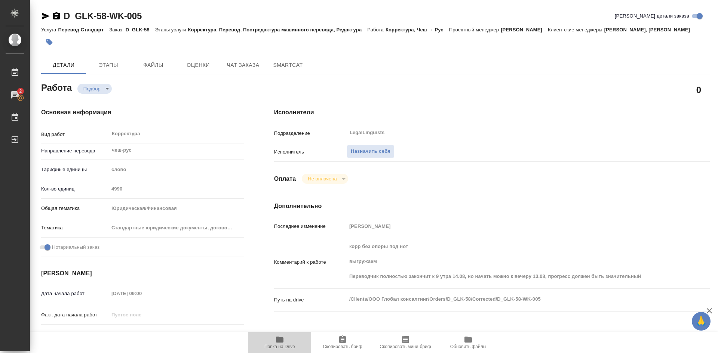 Image resolution: width=718 pixels, height=353 pixels. Describe the element at coordinates (342, 343) in the screenshot. I see `button: Скопировать бриф` at that location.